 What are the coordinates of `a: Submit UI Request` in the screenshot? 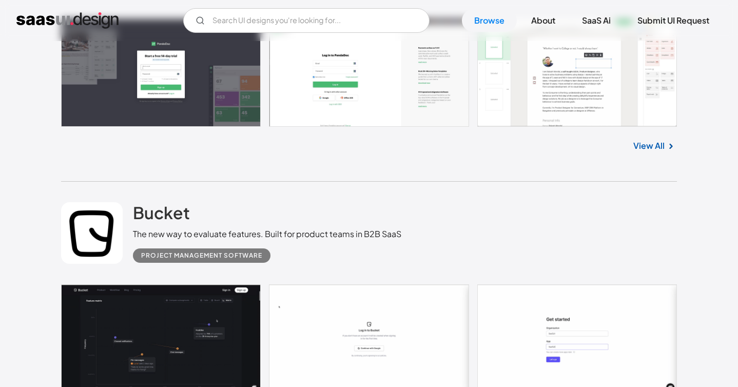 It's located at (673, 21).